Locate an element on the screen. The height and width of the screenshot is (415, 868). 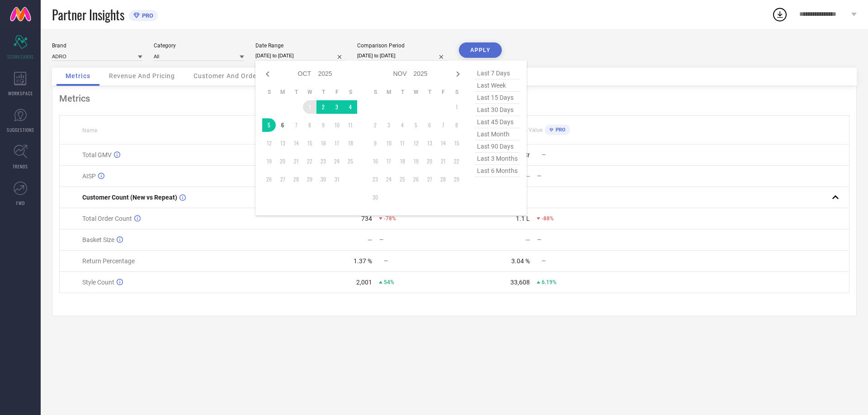
div: 33,608 is located at coordinates (520, 283).